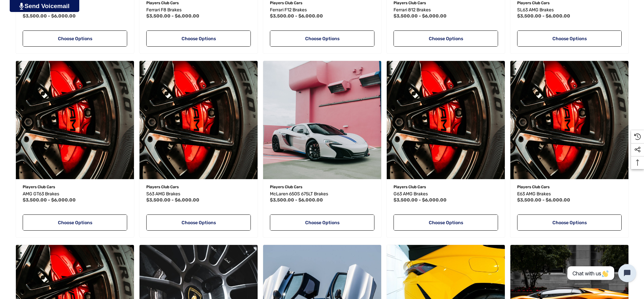 This screenshot has width=644, height=299. I want to click on img: G63 AMG Brakes, so click(445, 120).